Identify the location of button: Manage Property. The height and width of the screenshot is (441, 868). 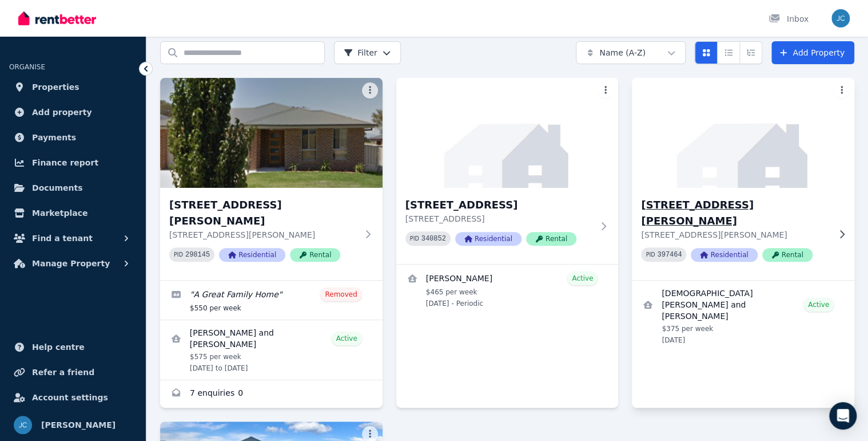
(73, 263).